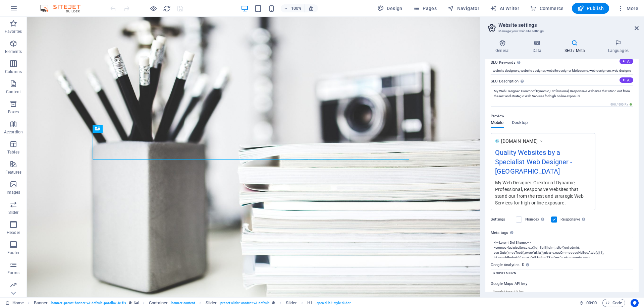  Describe the element at coordinates (498, 116) in the screenshot. I see `p: Preview` at that location.